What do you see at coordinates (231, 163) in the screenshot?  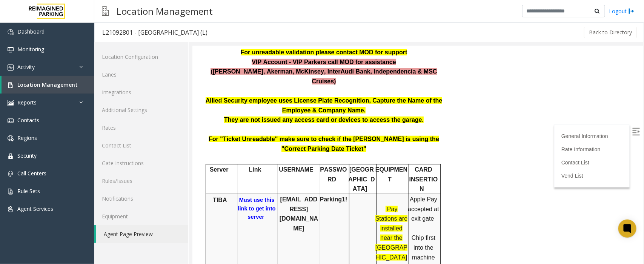 I see `span: Apple Pay accepted at exit gate` at bounding box center [231, 163].